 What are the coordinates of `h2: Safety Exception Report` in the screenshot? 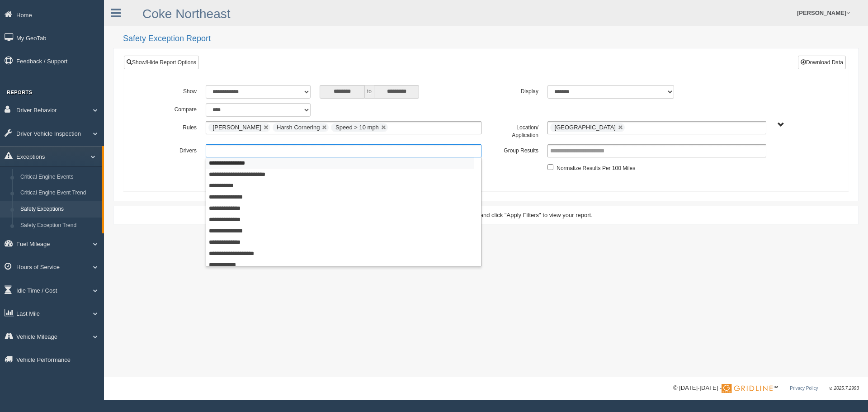 It's located at (491, 39).